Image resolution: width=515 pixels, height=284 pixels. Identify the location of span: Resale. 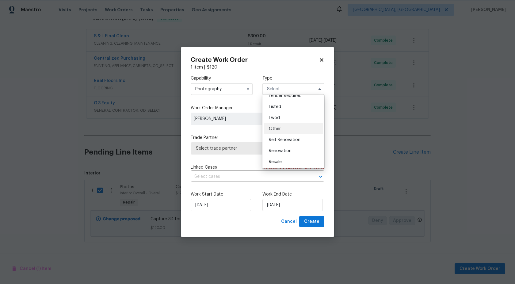
(275, 162).